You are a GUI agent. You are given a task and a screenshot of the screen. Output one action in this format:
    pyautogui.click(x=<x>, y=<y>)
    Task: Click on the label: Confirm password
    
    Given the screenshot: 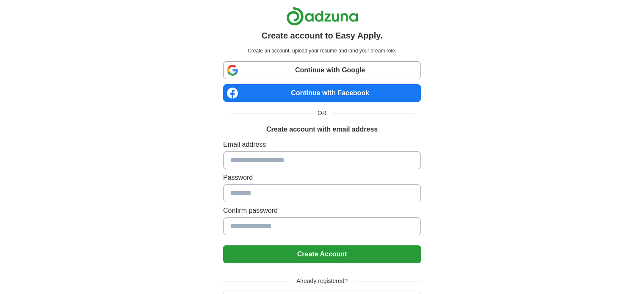 What is the action you would take?
    pyautogui.click(x=322, y=211)
    